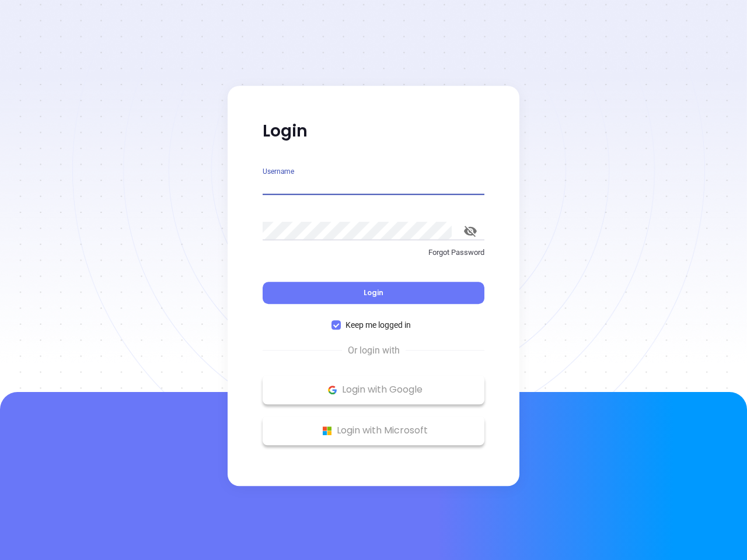 The image size is (747, 560). What do you see at coordinates (332, 390) in the screenshot?
I see `img: Google Logo` at bounding box center [332, 390].